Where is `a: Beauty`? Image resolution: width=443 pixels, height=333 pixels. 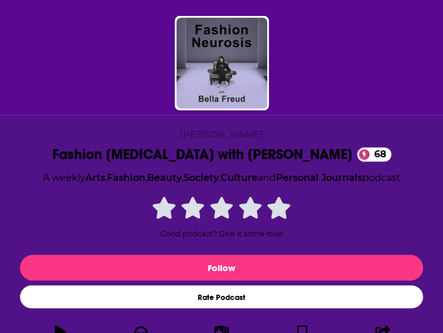 a: Beauty is located at coordinates (164, 177).